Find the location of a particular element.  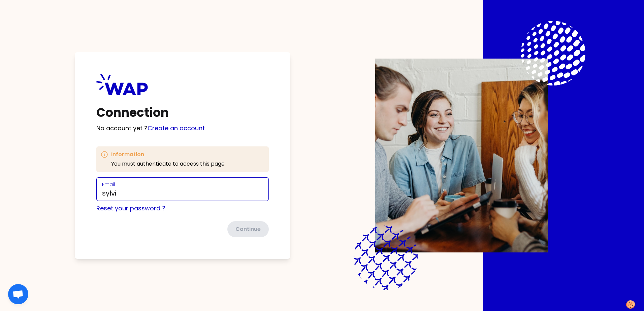

img: Description is located at coordinates (461, 155).